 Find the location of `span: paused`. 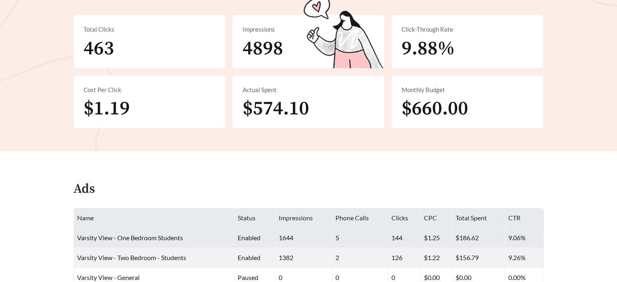

span: paused is located at coordinates (248, 277).